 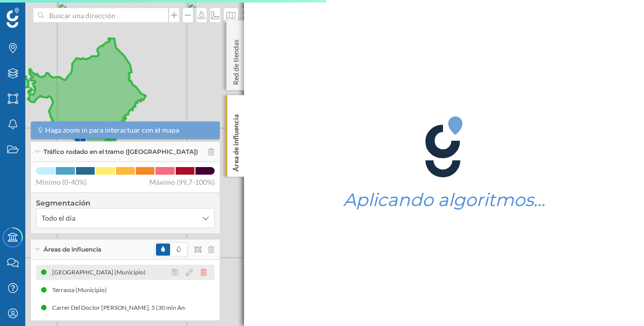 What do you see at coordinates (80, 140) in the screenshot?
I see `img: Marker` at bounding box center [80, 140].